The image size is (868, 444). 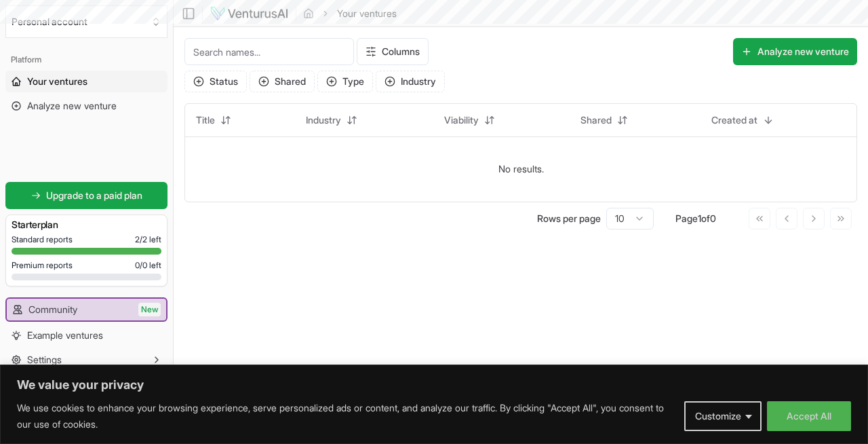 What do you see at coordinates (86, 360) in the screenshot?
I see `button: Settings` at bounding box center [86, 360].